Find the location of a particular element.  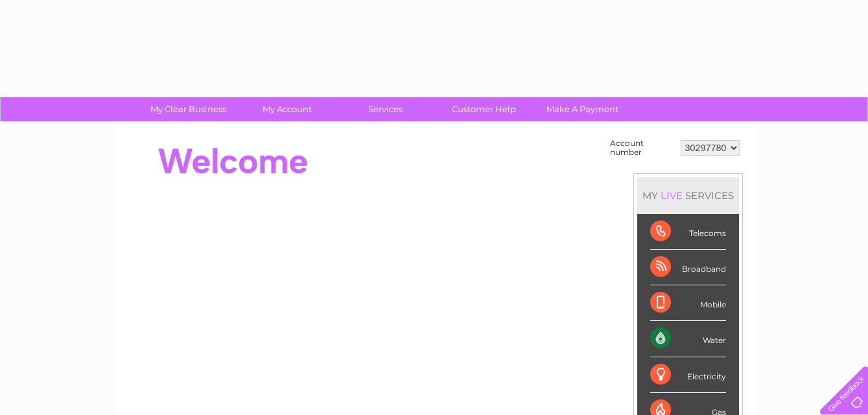

div: LIVE is located at coordinates (671, 195).